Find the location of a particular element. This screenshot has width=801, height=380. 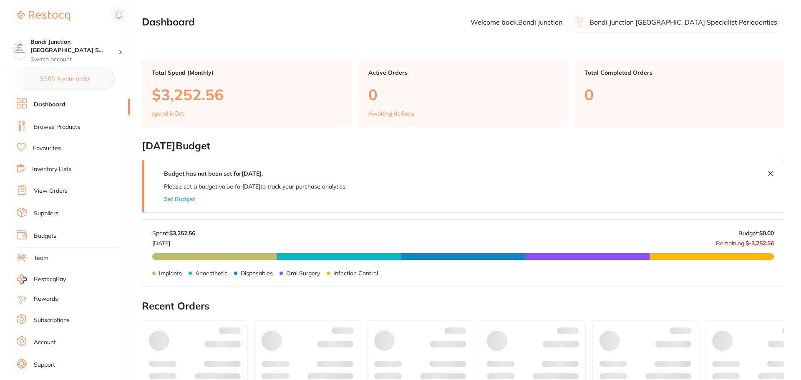

strong: $0.00 is located at coordinates (766, 233).